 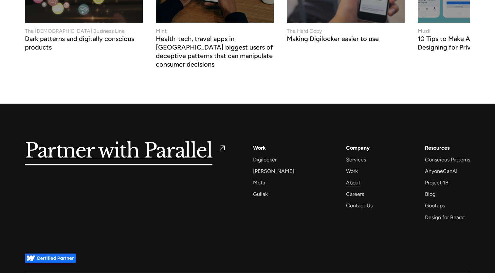 What do you see at coordinates (448, 159) in the screenshot?
I see `a: Conscious Patterns` at bounding box center [448, 159].